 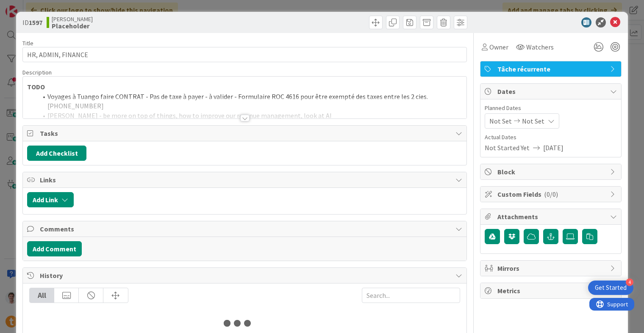 What do you see at coordinates (245, 133) in the screenshot?
I see `span: Tasks` at bounding box center [245, 133].